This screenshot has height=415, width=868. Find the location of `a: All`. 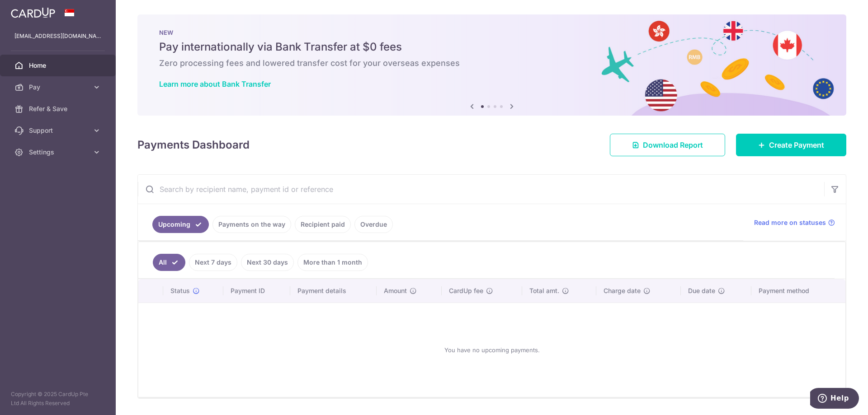

a: All is located at coordinates (169, 262).